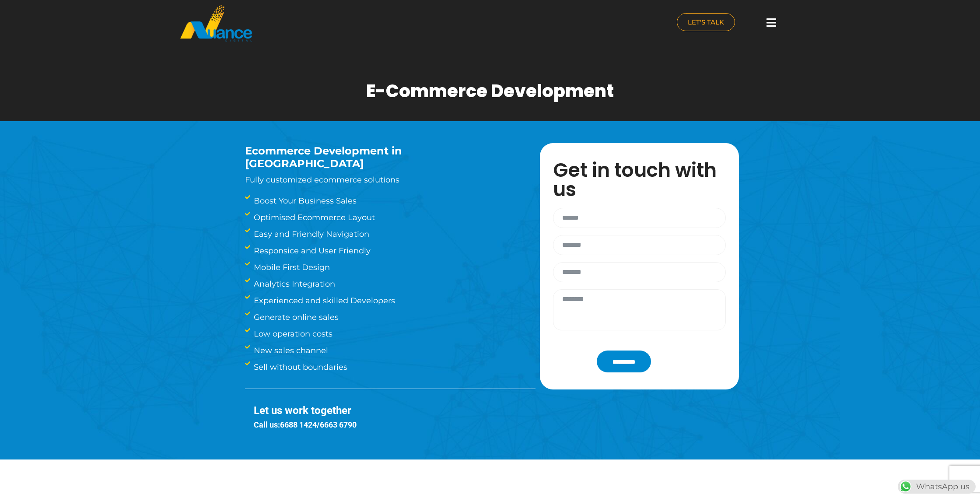 The image size is (980, 498). What do you see at coordinates (490, 91) in the screenshot?
I see `h1: E-Commerce Development` at bounding box center [490, 91].